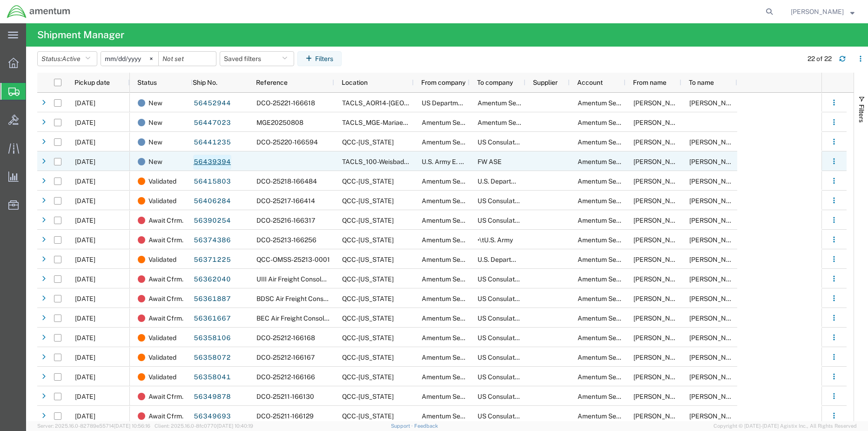  Describe the element at coordinates (288, 142) in the screenshot. I see `span: DCO-25220-166594` at that location.